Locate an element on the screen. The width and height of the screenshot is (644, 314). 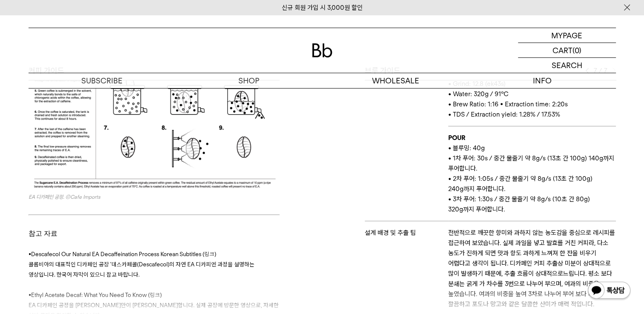
p: SEARCH is located at coordinates (567, 65).